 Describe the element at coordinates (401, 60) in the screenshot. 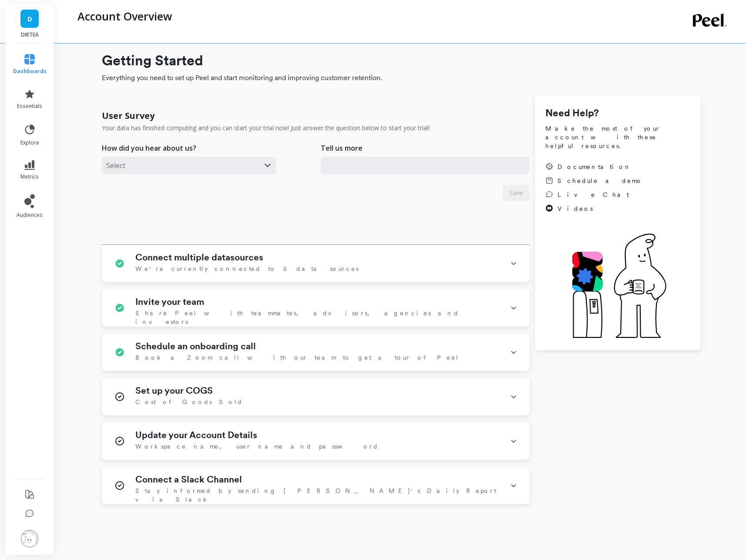

I see `h1: Getting Started` at that location.